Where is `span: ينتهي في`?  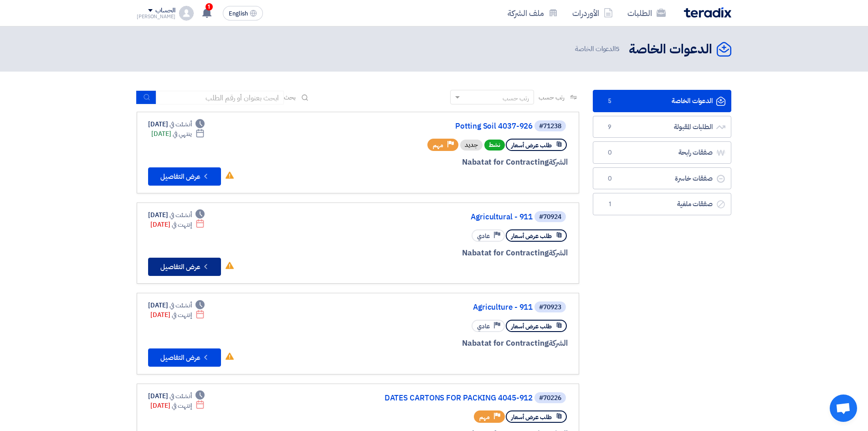
span: ينتهي في is located at coordinates (182, 134).